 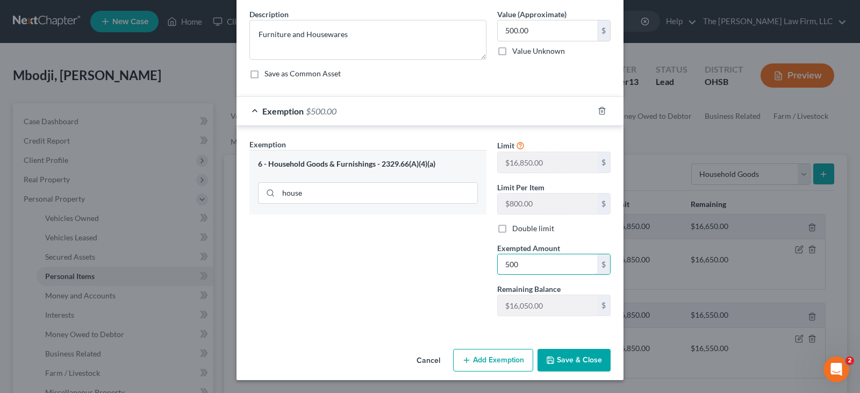 What do you see at coordinates (493, 360) in the screenshot?
I see `button: Add Exemption` at bounding box center [493, 360].